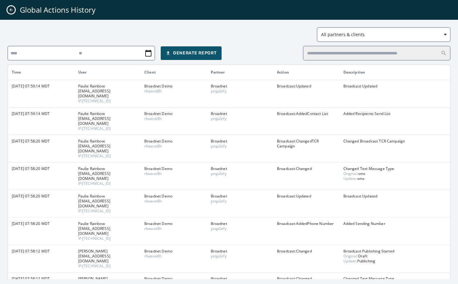 This screenshot has height=284, width=458. Describe the element at coordinates (41, 72) in the screenshot. I see `th: Time` at that location.